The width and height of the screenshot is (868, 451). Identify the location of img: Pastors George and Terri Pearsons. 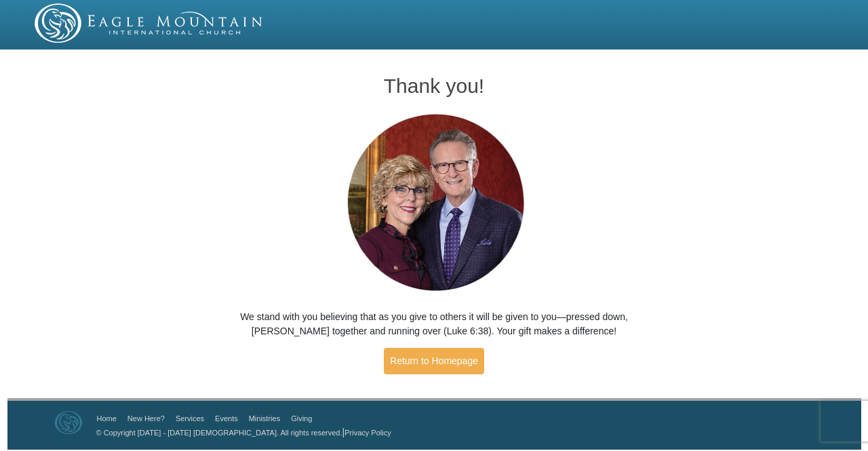
(434, 203).